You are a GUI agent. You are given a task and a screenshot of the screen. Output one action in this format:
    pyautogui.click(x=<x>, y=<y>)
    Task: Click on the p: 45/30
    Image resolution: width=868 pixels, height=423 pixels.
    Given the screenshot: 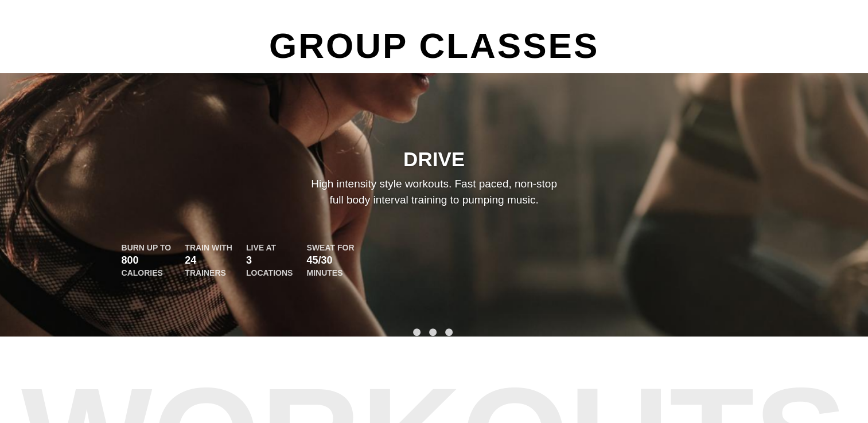 What is the action you would take?
    pyautogui.click(x=330, y=260)
    